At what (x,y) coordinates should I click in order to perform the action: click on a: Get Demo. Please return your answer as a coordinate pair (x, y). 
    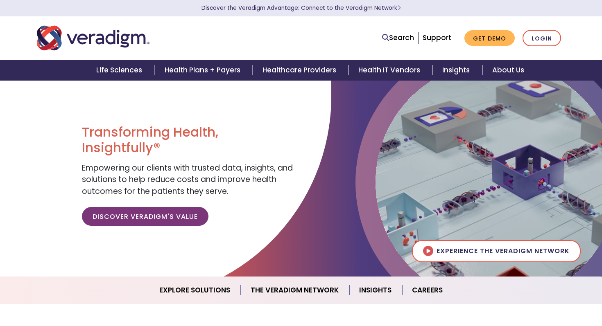
    Looking at the image, I should click on (489, 38).